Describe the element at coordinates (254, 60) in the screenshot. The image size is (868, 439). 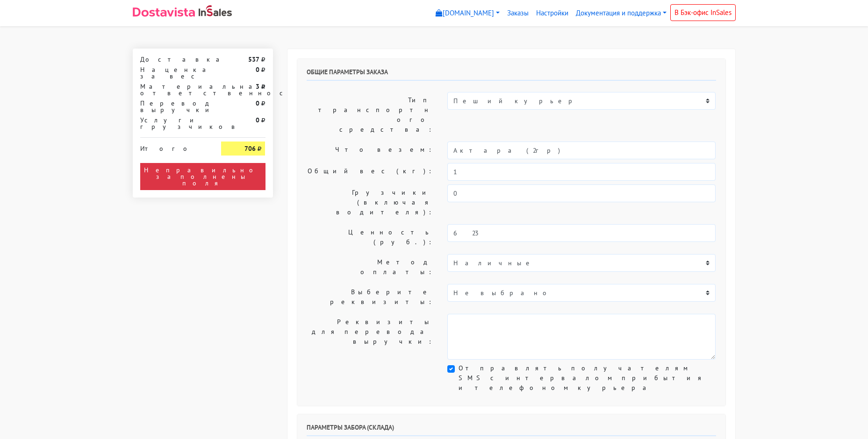
I see `strong: 537` at that location.